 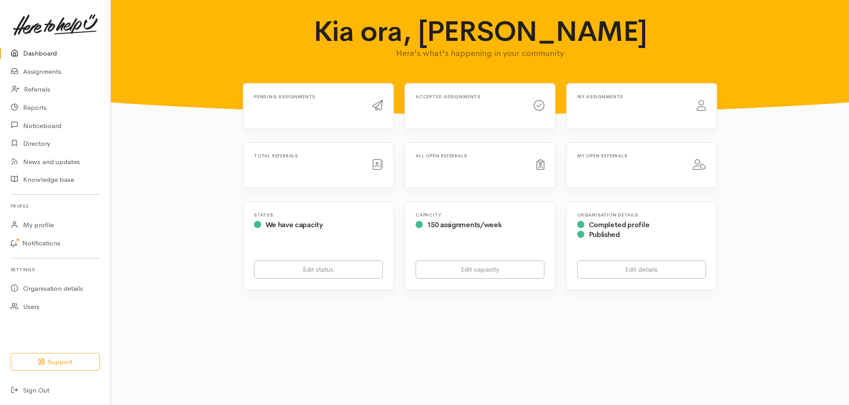 I want to click on span: We have capacity, so click(x=294, y=224).